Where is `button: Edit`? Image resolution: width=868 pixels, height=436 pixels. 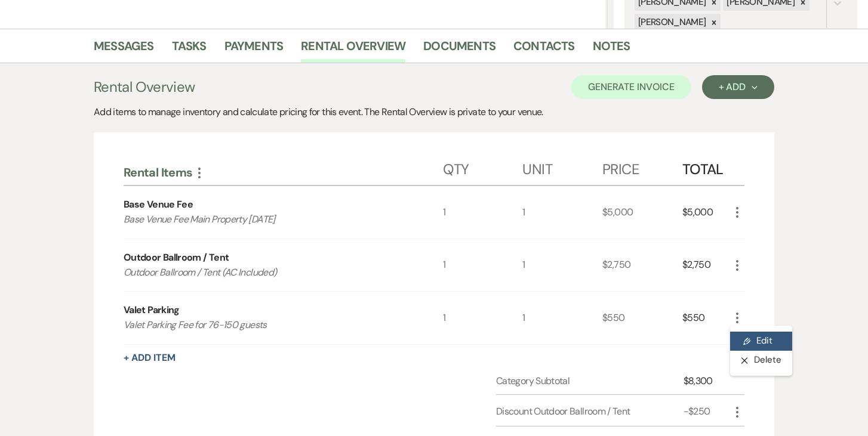
button: Edit is located at coordinates (761, 341).